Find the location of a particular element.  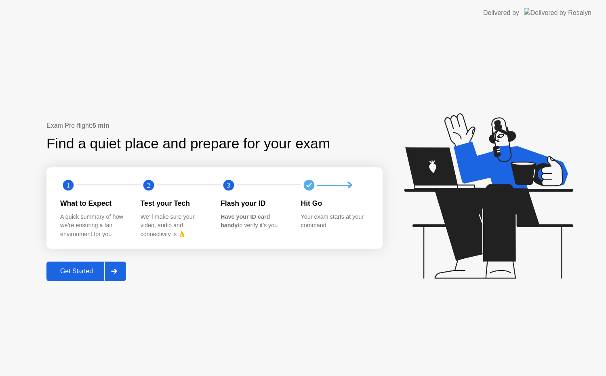

button: Get Started is located at coordinates (86, 271).